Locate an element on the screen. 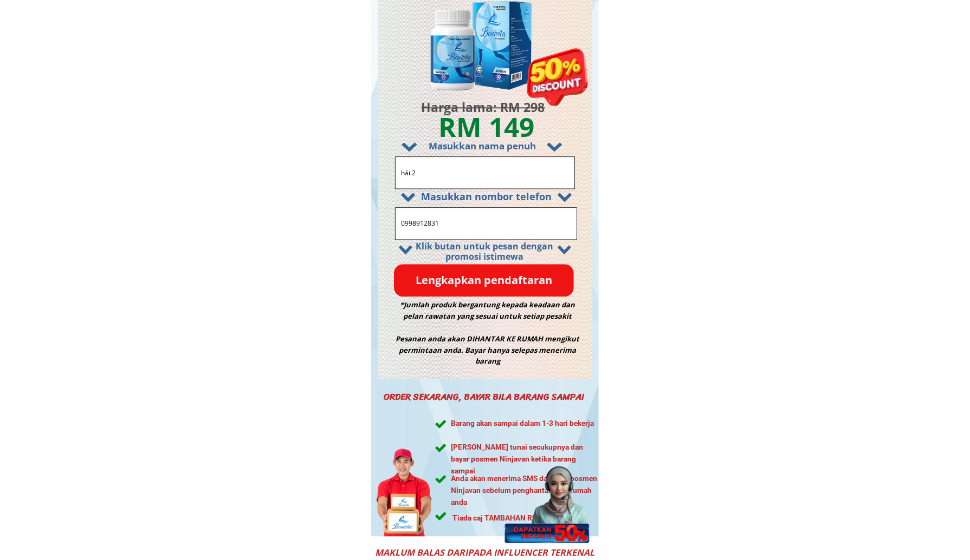 The width and height of the screenshot is (970, 560). h3: Barang akan sampai dalam 1-3 hari bekerja is located at coordinates (525, 429).